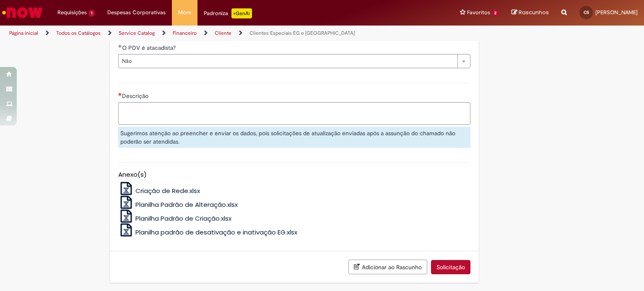 The image size is (644, 291). Describe the element at coordinates (120, 94) in the screenshot. I see `span: Necessários` at that location.